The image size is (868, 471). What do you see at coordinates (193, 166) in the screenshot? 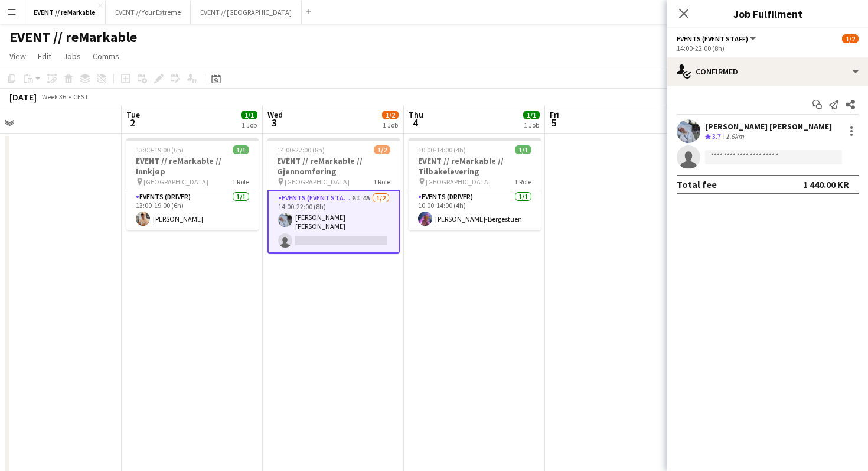
I see `h3: EVENT // reMarkable // Innkjøp` at bounding box center [193, 166].